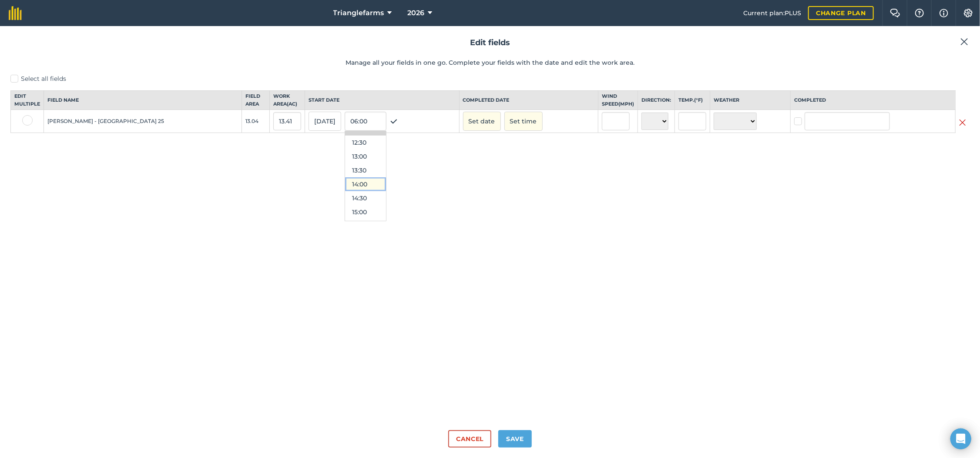  I want to click on button: 15:00, so click(365, 213).